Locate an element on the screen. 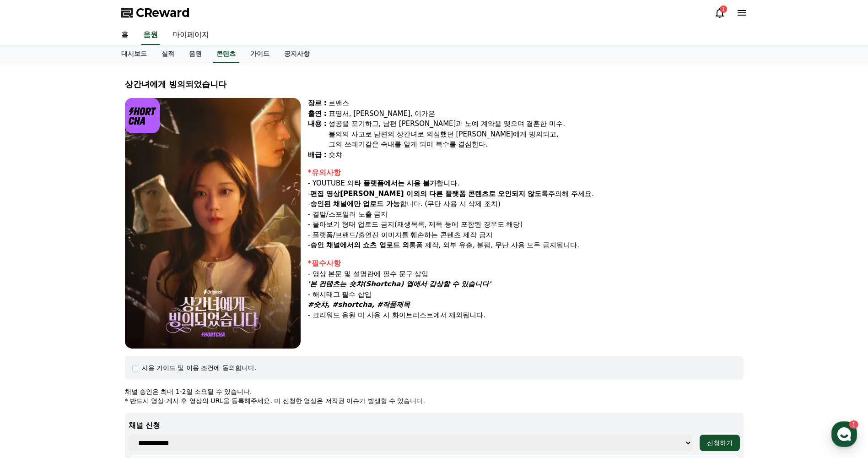 This screenshot has width=868, height=458. strong: 다른 플랫폼 콘텐츠로 오인되지 않도록 is located at coordinates (489, 194).